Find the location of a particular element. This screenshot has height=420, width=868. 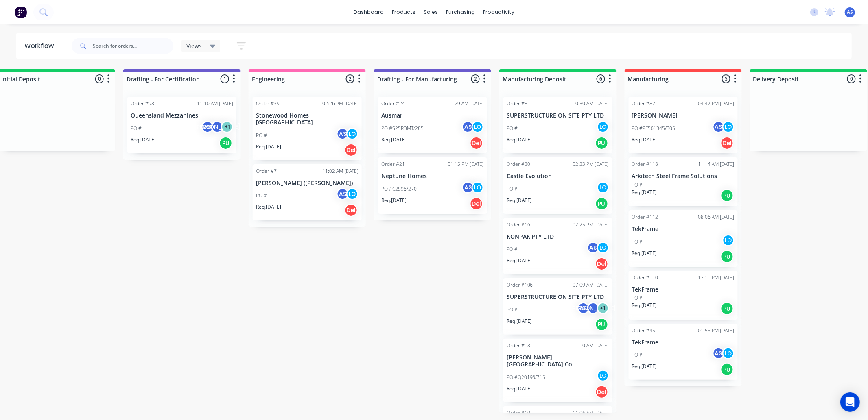

p: PO #PF501345/305 is located at coordinates (654, 128).